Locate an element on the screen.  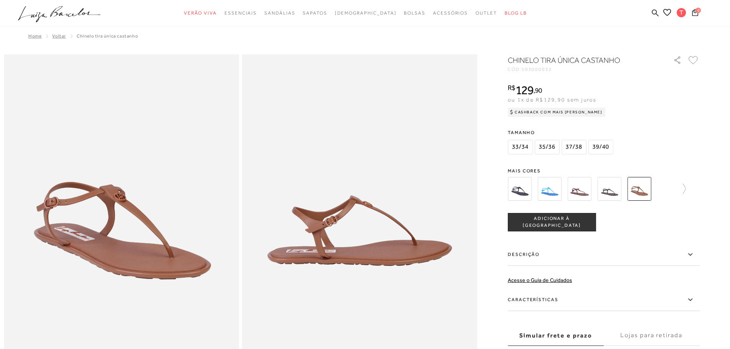
img: Chinelo tira única azul is located at coordinates (520, 189).